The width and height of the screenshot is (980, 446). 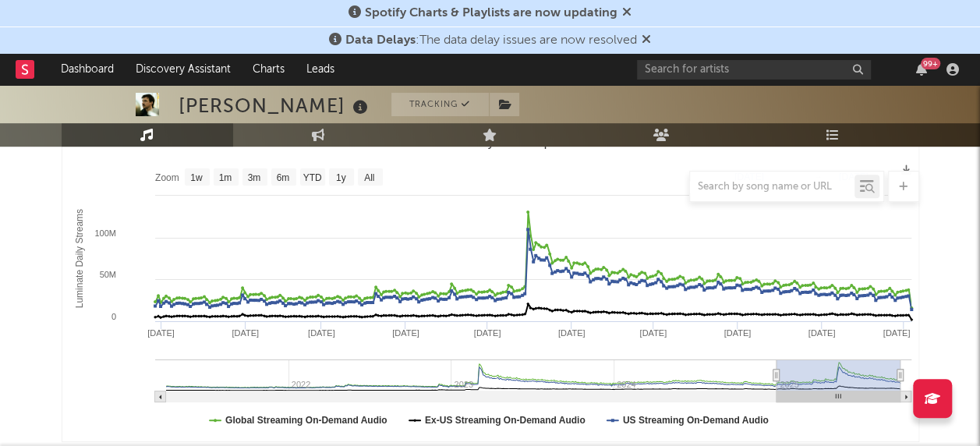 What do you see at coordinates (87, 69) in the screenshot?
I see `a: Dashboard` at bounding box center [87, 69].